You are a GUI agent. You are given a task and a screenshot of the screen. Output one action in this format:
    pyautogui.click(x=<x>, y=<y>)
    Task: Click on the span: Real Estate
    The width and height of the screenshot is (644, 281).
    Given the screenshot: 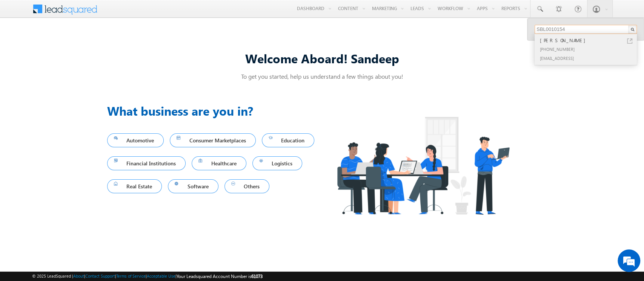 What is the action you would take?
    pyautogui.click(x=135, y=186)
    